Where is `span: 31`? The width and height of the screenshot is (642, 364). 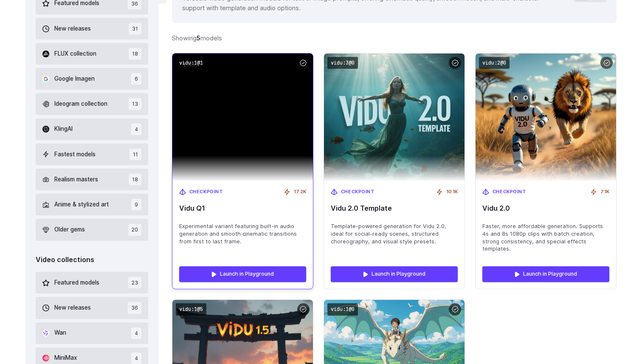 span: 31 is located at coordinates (135, 28).